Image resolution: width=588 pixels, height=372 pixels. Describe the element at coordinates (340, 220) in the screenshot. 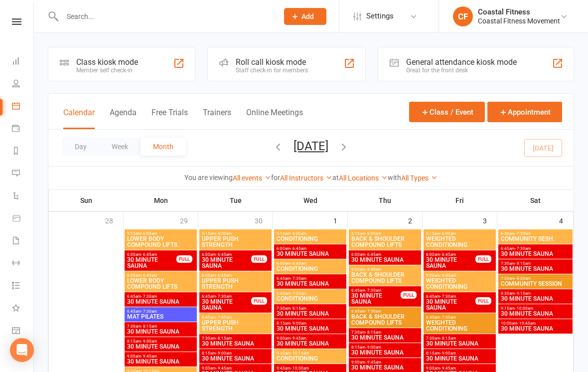

I see `div: 1` at that location.